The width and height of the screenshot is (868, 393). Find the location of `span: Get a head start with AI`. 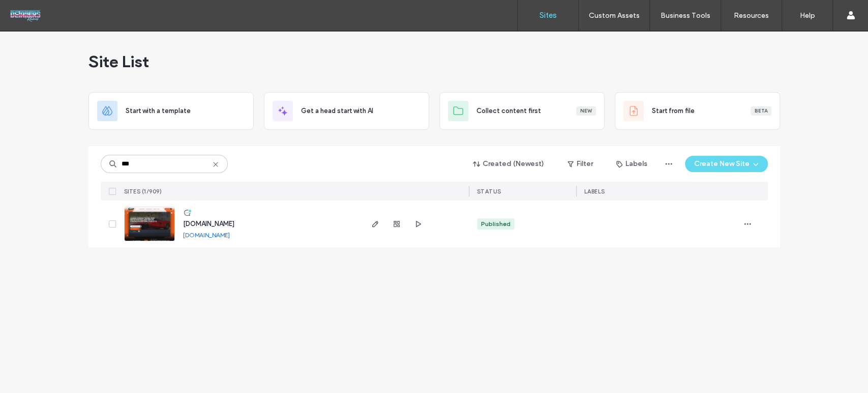

span: Get a head start with AI is located at coordinates (337, 111).